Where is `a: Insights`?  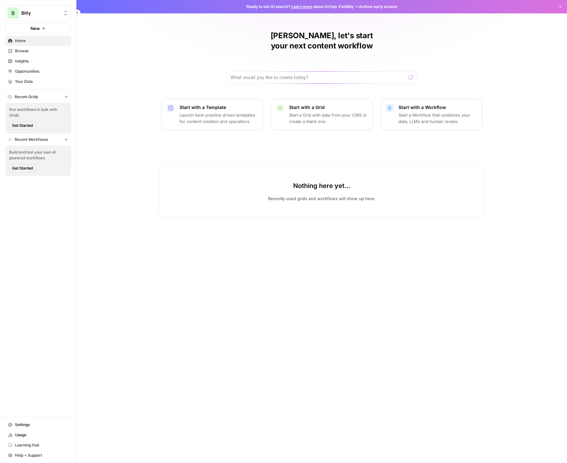 a: Insights is located at coordinates (38, 61).